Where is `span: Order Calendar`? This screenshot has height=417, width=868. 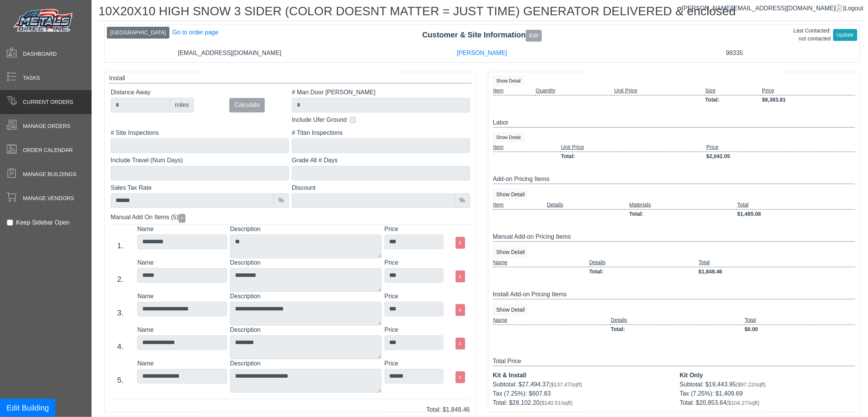 span: Order Calendar is located at coordinates (48, 150).